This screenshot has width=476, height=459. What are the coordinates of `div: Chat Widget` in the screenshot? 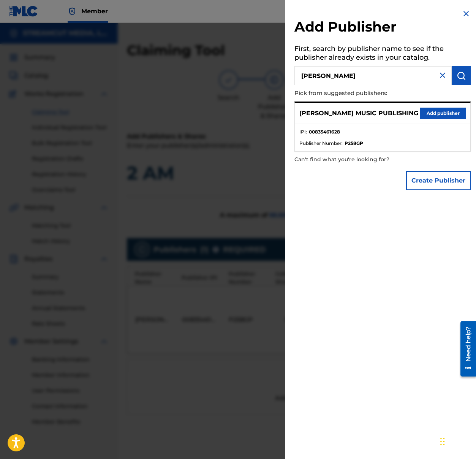 It's located at (457, 441).